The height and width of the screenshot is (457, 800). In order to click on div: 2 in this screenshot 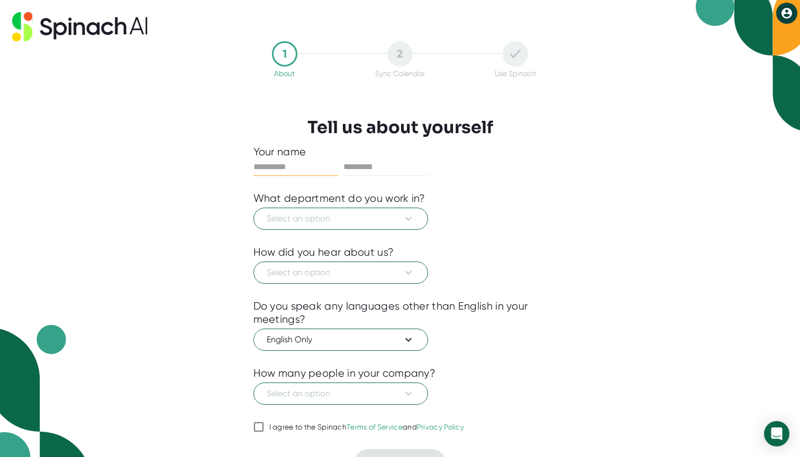, I will do `click(400, 54)`.